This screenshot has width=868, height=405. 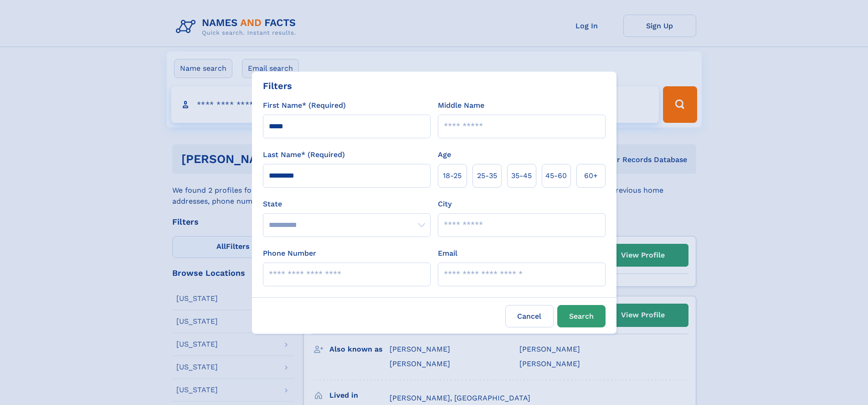 What do you see at coordinates (591, 176) in the screenshot?
I see `span: 60+` at bounding box center [591, 176].